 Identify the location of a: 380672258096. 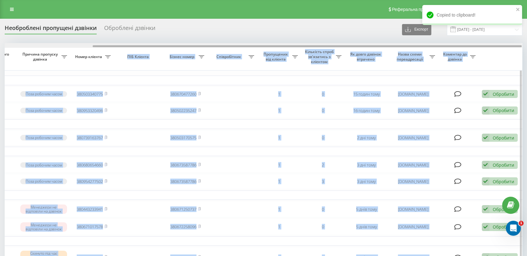
(183, 226).